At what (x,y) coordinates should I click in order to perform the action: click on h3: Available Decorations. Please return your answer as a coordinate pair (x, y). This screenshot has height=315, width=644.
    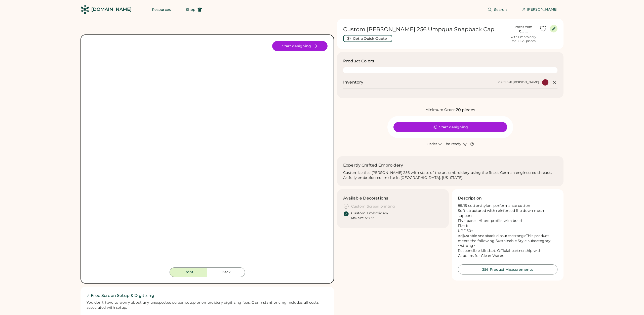
    Looking at the image, I should click on (366, 198).